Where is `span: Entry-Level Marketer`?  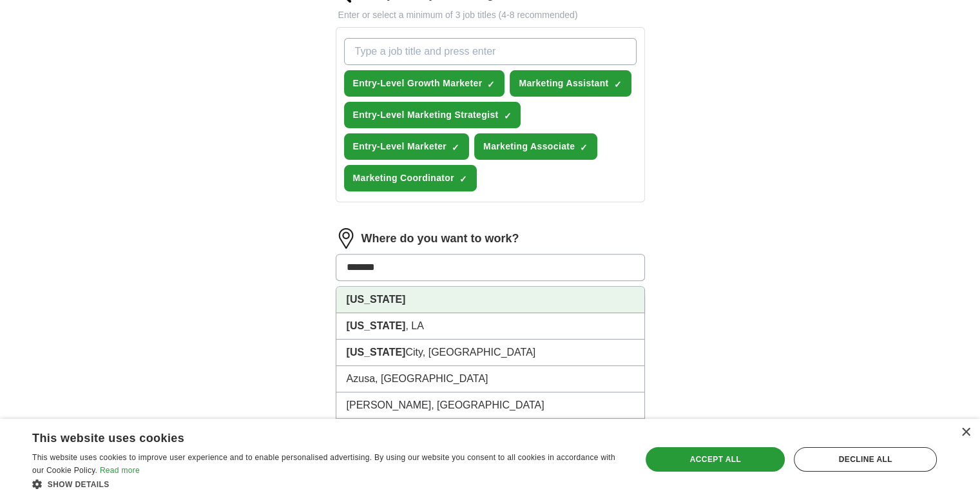
span: Entry-Level Marketer is located at coordinates (400, 146).